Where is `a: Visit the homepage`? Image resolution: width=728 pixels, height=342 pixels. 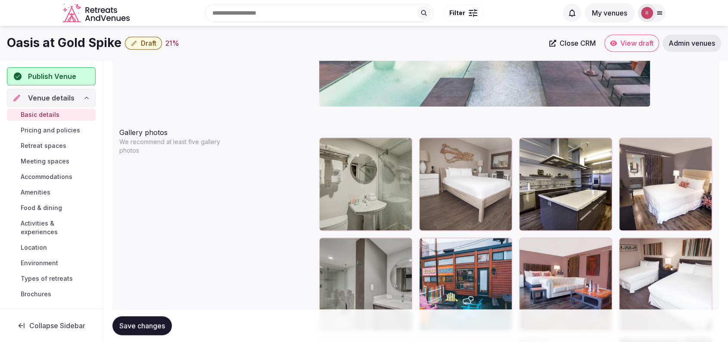 a: Visit the homepage is located at coordinates (97, 13).